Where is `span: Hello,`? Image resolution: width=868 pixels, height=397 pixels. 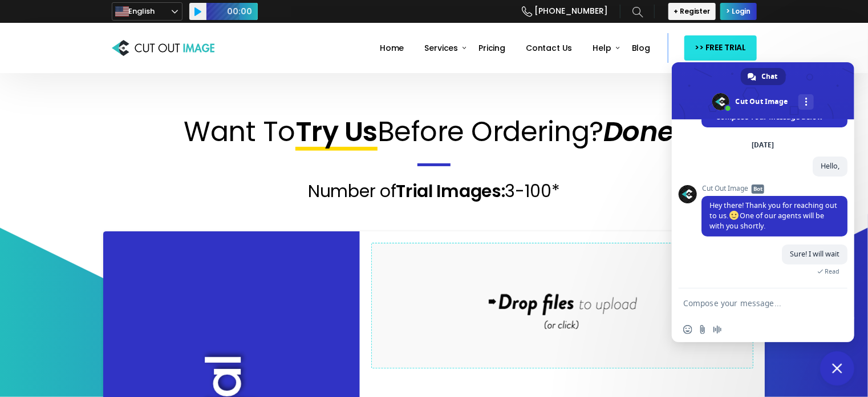 span: Hello, is located at coordinates (830, 166).